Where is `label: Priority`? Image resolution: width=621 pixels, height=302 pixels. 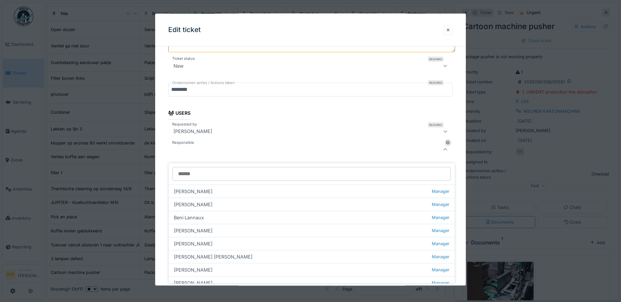 label: Priority is located at coordinates (178, 288).